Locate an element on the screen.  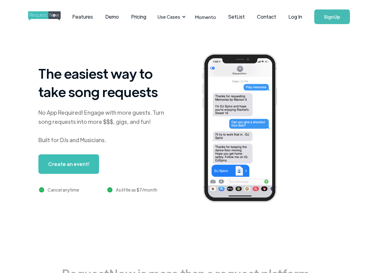
img: requestnow logo is located at coordinates (50, 16).